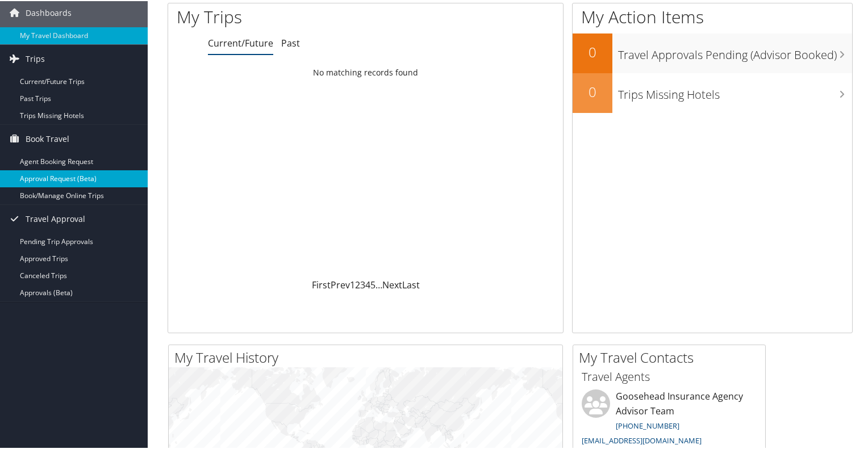 The height and width of the screenshot is (449, 868). I want to click on h1: My Action Items, so click(712, 16).